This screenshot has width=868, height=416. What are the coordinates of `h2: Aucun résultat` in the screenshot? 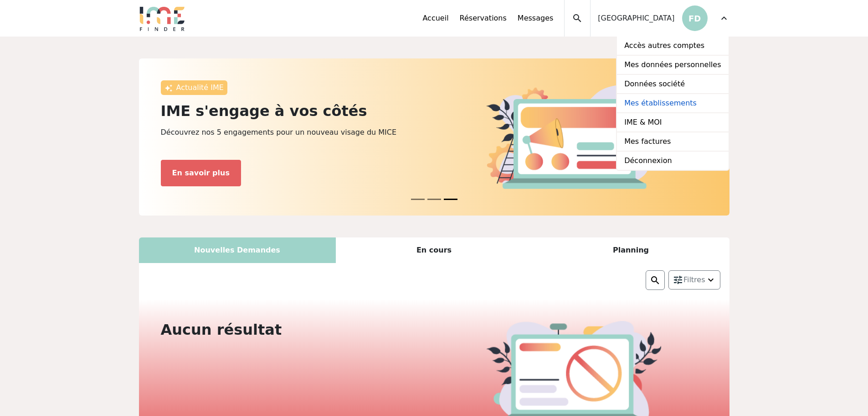 It's located at (295, 330).